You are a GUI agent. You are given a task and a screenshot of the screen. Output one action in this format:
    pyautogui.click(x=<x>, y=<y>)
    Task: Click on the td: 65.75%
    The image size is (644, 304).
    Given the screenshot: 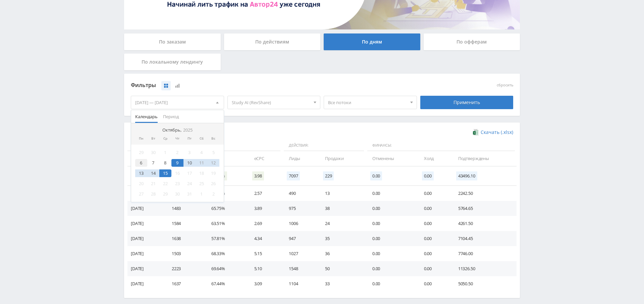 What is the action you would take?
    pyautogui.click(x=226, y=208)
    